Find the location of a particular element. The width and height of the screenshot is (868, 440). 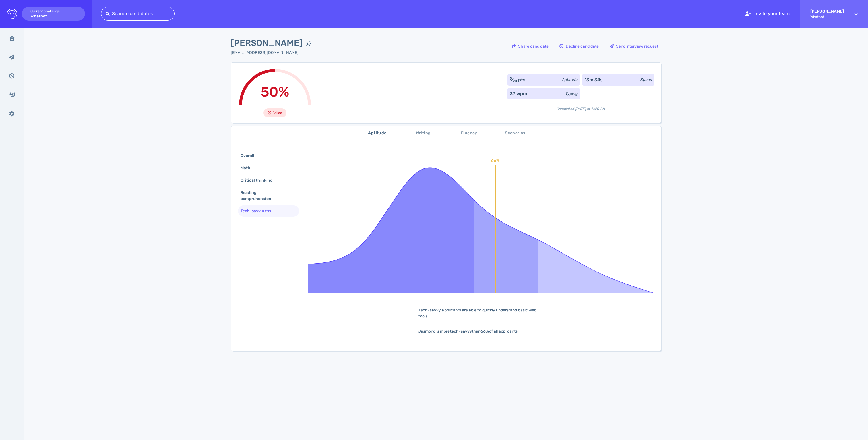

div: Math is located at coordinates (248, 168).